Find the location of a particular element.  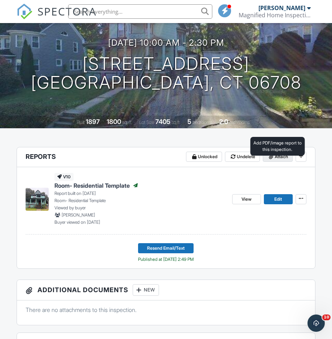

div: 1800 is located at coordinates (114, 122).